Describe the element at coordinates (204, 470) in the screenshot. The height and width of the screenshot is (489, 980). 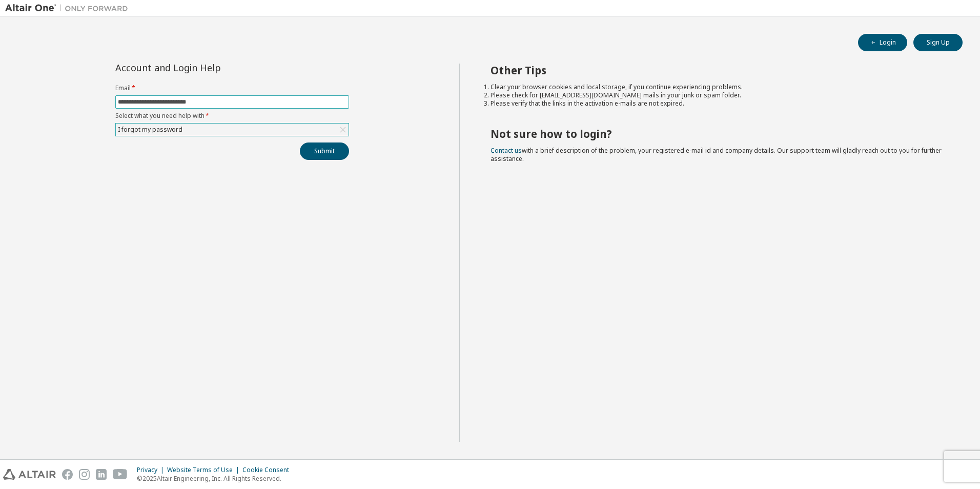
I see `div: Website Terms of Use` at that location.